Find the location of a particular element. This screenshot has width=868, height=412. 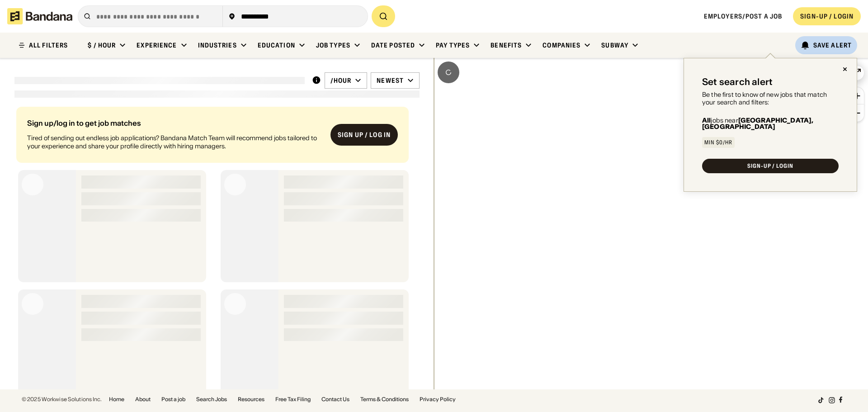

a: About is located at coordinates (143, 399).